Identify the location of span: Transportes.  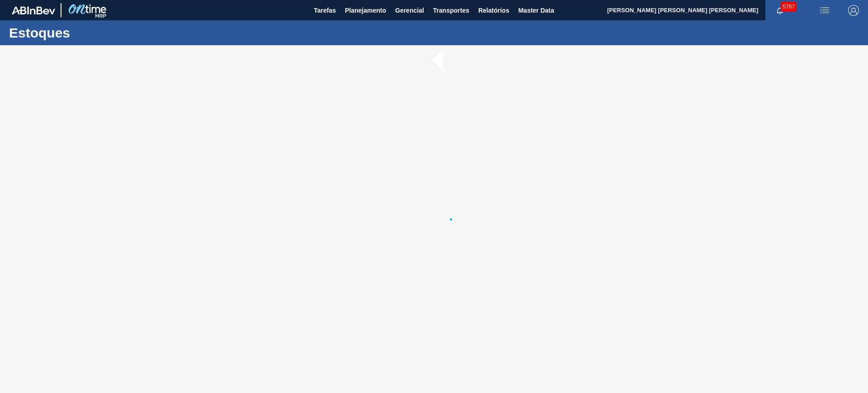
(451, 10).